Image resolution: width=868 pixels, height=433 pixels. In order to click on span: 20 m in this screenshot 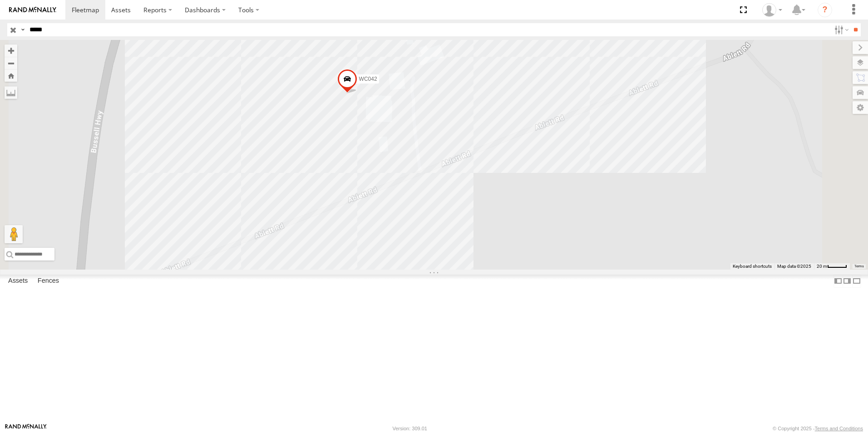, I will do `click(822, 266)`.